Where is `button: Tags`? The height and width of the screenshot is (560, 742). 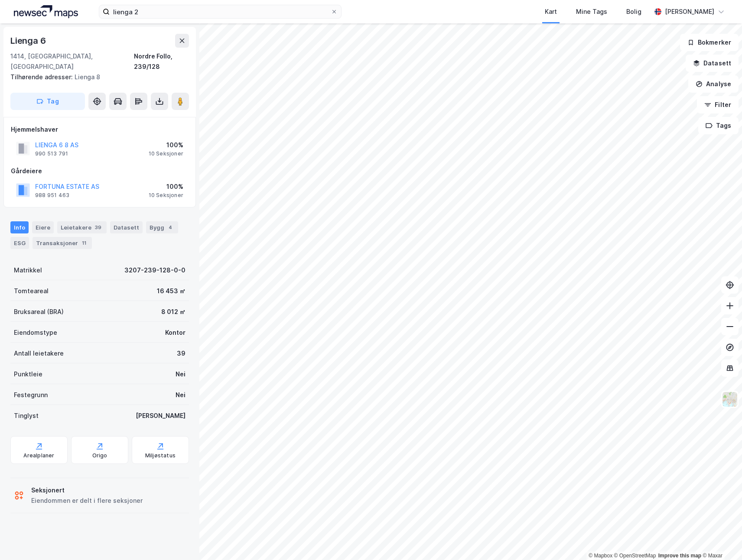 button: Tags is located at coordinates (718, 125).